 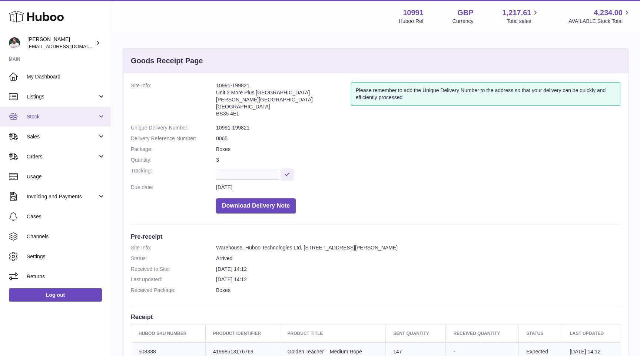 I want to click on h3: Pre-receipt, so click(x=375, y=237).